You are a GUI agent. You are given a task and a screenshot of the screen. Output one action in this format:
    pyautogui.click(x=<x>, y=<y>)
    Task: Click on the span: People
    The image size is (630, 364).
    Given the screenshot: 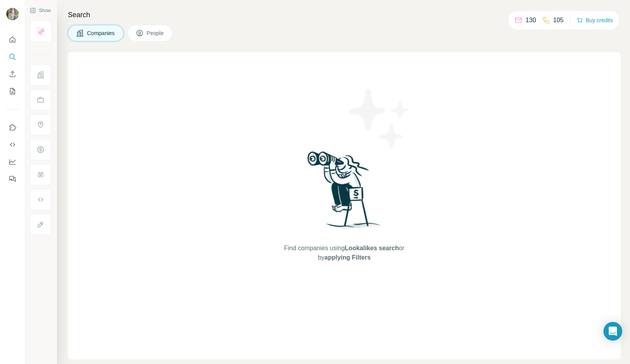 What is the action you would take?
    pyautogui.click(x=156, y=33)
    